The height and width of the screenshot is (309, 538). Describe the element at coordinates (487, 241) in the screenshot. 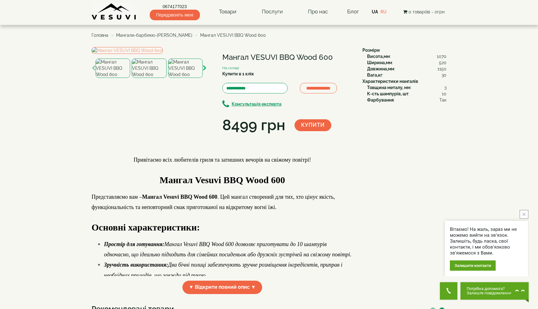

I see `div: Вітаємо! На жаль, зараз ми не можемо вийти на зв'язок. Залишіть, будь ласка, свої контакти, і ми ...` at that location.